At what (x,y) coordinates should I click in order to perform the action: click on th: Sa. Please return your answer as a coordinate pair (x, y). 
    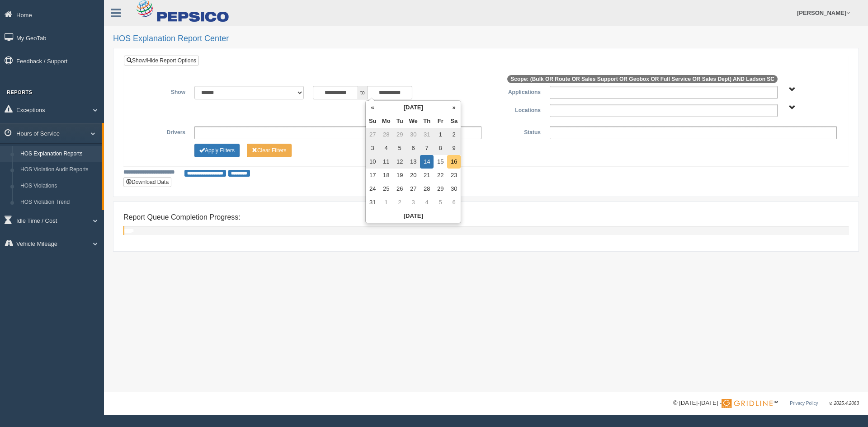
    Looking at the image, I should click on (454, 121).